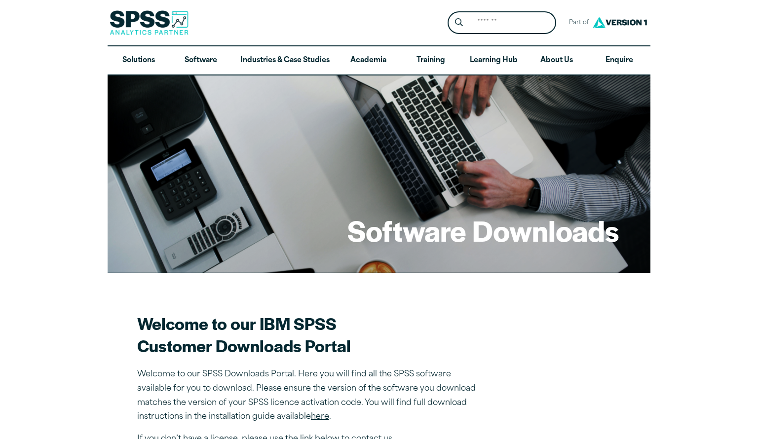 The height and width of the screenshot is (439, 758). What do you see at coordinates (379, 61) in the screenshot?
I see `nav: Desktop version of site main menu` at bounding box center [379, 61].